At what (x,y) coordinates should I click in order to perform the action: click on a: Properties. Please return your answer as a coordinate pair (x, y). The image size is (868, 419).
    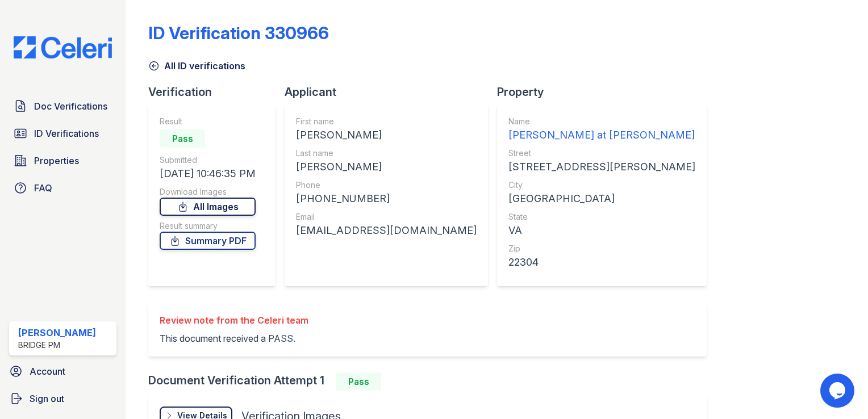
    Looking at the image, I should click on (63, 161).